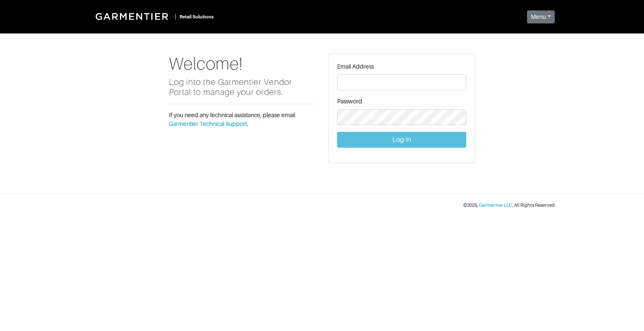 This screenshot has width=644, height=331. Describe the element at coordinates (509, 205) in the screenshot. I see `small: © 2025 , , All Rights Reserved` at that location.